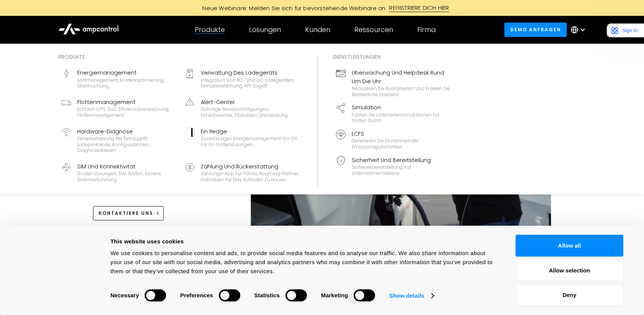 This screenshot has height=315, width=644. What do you see at coordinates (126, 112) in the screenshot?
I see `div: Echtzeit-GPS, SoC, Effizienzüberwachung, Flottenmanagement` at bounding box center [126, 112].